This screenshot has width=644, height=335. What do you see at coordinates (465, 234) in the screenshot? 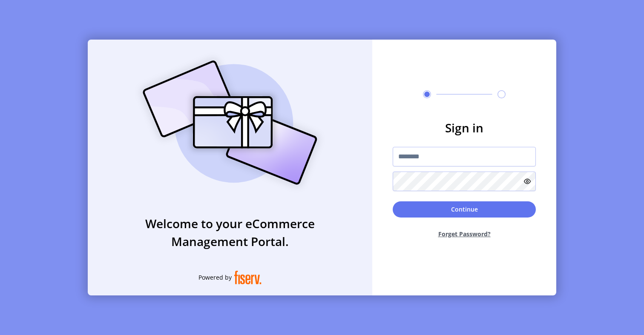
I see `button: Forget Password?` at bounding box center [465, 234].